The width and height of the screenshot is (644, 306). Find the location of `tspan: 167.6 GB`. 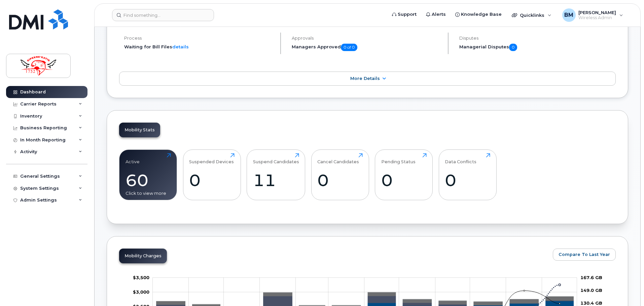

tspan: 167.6 GB is located at coordinates (591, 277).